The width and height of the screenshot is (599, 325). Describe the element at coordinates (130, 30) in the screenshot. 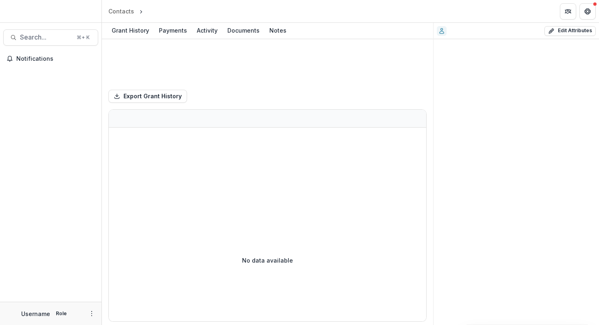

I see `div: Grant History` at that location.